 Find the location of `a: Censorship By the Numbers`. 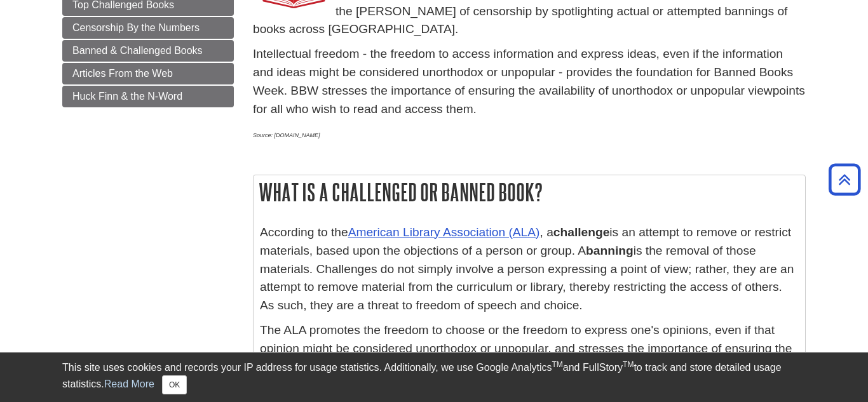

a: Censorship By the Numbers is located at coordinates (148, 28).